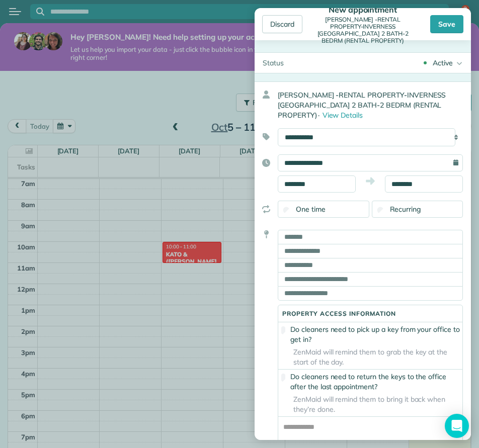 This screenshot has height=448, width=479. Describe the element at coordinates (443, 63) in the screenshot. I see `div: Active` at that location.